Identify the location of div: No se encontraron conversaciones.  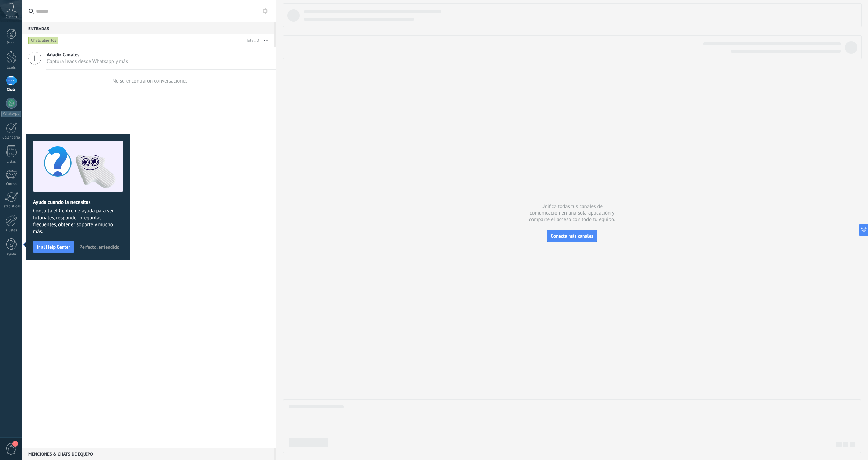
(150, 81).